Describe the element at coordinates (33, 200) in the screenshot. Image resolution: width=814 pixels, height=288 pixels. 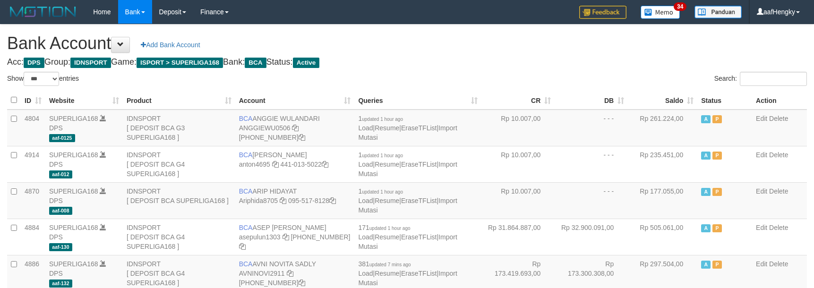
I see `td: 4870` at that location.